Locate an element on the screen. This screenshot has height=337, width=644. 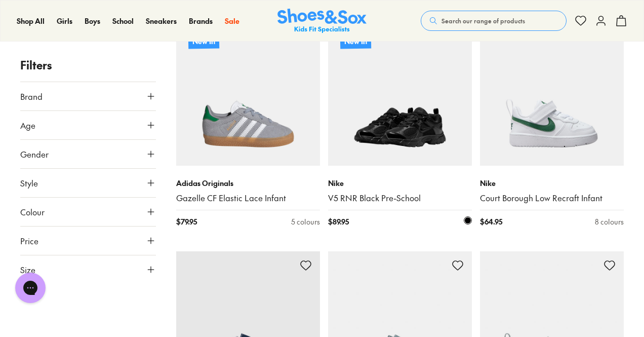
span: Age is located at coordinates (27, 125).